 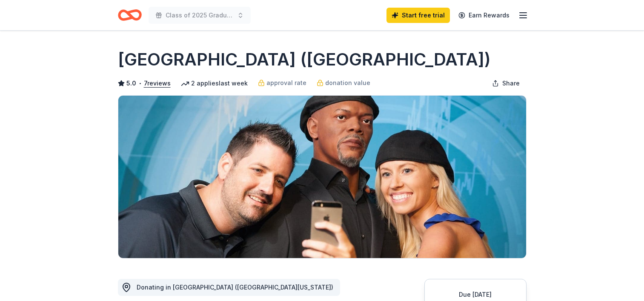 I want to click on span: approval rate, so click(x=287, y=83).